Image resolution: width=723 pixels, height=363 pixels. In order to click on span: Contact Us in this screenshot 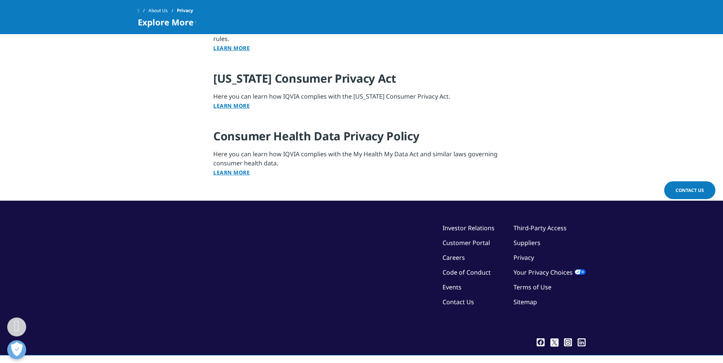, I will do `click(690, 190)`.